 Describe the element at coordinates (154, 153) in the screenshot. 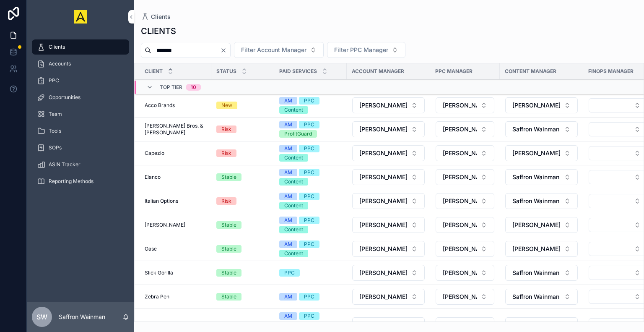

I see `span: Capezio` at that location.